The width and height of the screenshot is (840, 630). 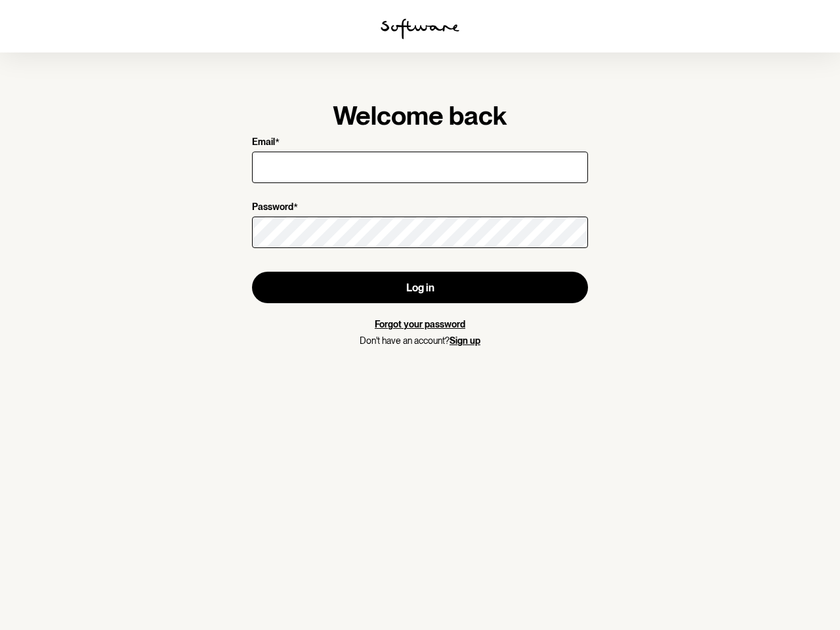 I want to click on img: software logo, so click(x=420, y=29).